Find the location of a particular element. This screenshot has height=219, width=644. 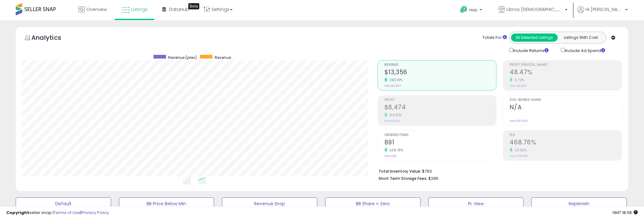

h5: Analytics is located at coordinates (52, 38).